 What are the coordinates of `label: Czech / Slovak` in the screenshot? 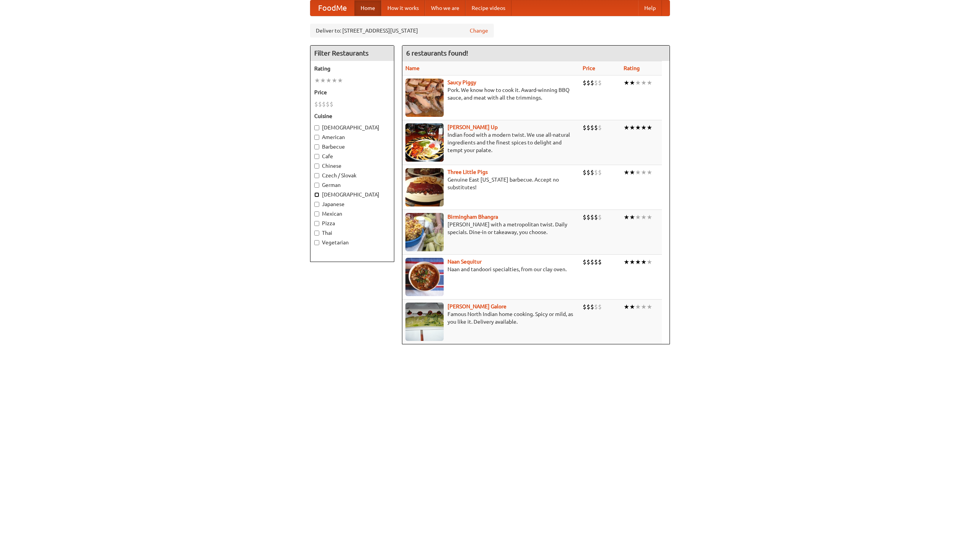 It's located at (352, 175).